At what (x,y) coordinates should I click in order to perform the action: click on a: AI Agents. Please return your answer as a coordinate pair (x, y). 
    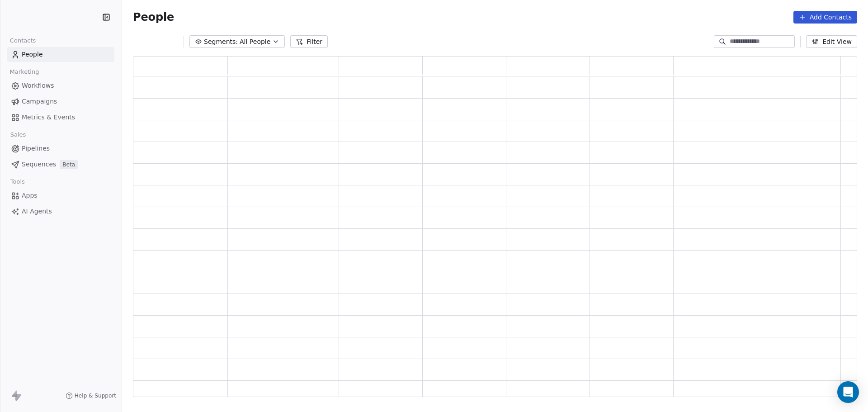
    Looking at the image, I should click on (60, 211).